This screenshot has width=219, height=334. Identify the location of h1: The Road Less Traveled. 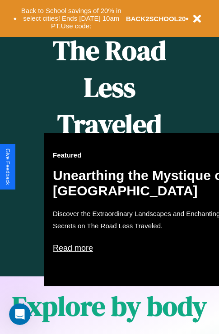
(109, 87).